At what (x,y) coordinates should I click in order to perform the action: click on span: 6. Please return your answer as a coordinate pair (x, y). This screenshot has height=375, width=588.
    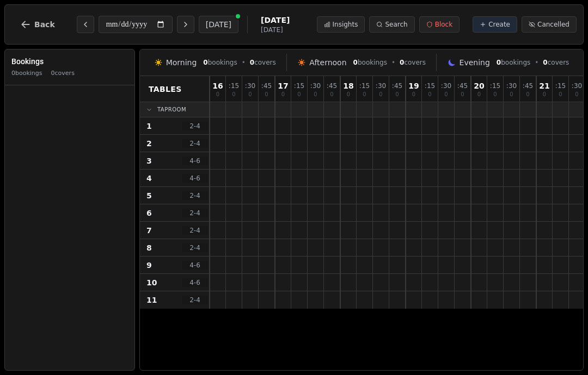
    Looking at the image, I should click on (149, 213).